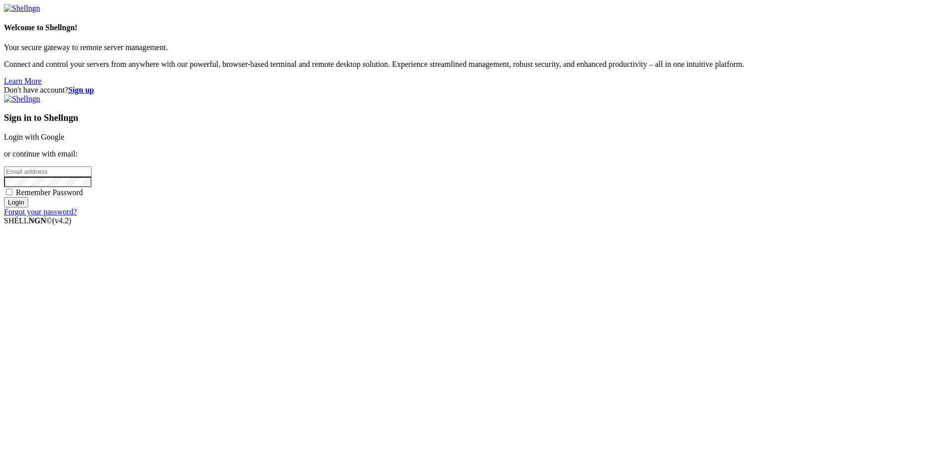 This screenshot has height=464, width=950. What do you see at coordinates (475, 48) in the screenshot?
I see `p: Your secure gateway to remote server management.` at bounding box center [475, 48].